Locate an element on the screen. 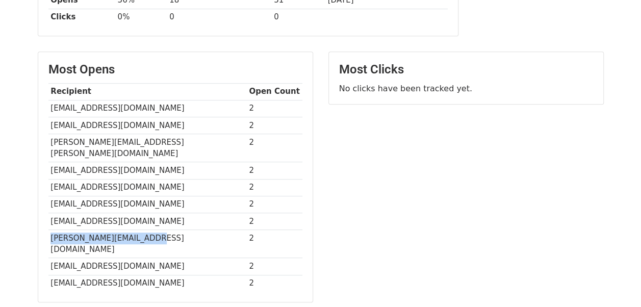 The height and width of the screenshot is (307, 641). th: Open Count is located at coordinates (274, 91).